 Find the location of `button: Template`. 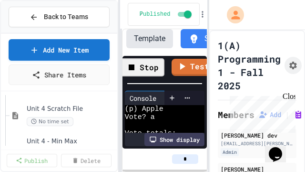

button: Template is located at coordinates (150, 39).